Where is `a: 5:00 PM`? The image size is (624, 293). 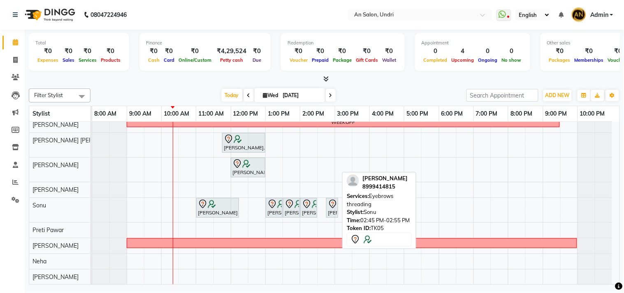 a: 5:00 PM is located at coordinates (417, 114).